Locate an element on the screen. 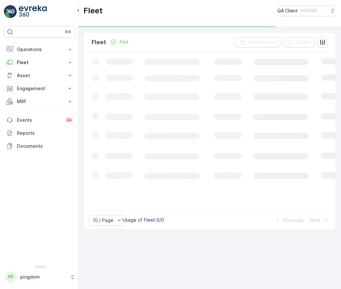  button: Previous is located at coordinates (289, 220).